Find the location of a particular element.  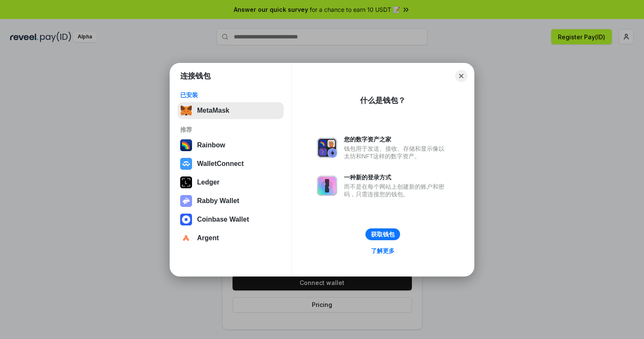

div: Rainbow is located at coordinates (211, 145).